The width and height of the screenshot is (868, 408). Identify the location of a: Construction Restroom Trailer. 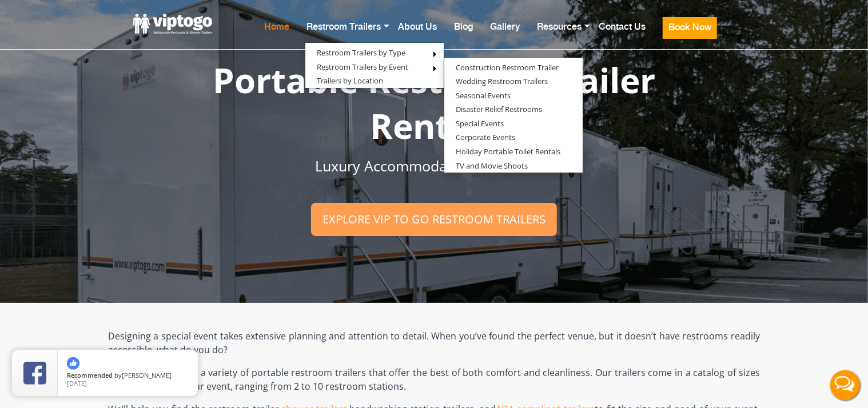
(507, 68).